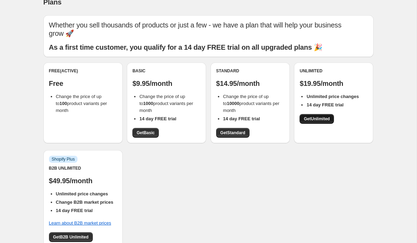 Image resolution: width=417 pixels, height=243 pixels. What do you see at coordinates (80, 223) in the screenshot?
I see `a: Learn about B2B market prices` at bounding box center [80, 223].